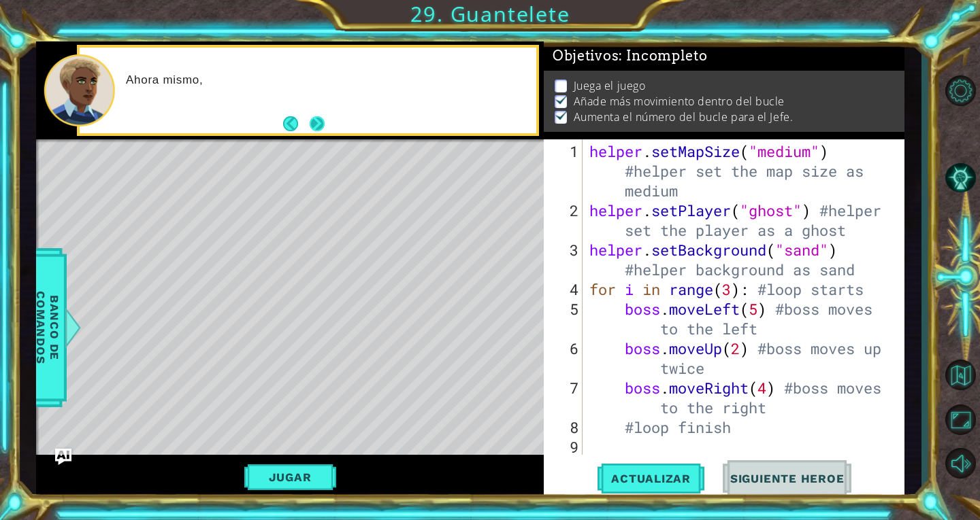 The width and height of the screenshot is (980, 520). What do you see at coordinates (564, 260) in the screenshot?
I see `div: 3` at bounding box center [564, 260].